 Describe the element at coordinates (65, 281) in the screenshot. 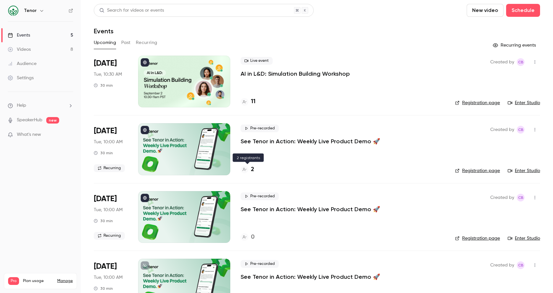

I see `a: Manage` at that location.